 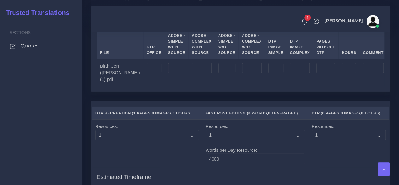 I want to click on a: Trusted Translations, so click(x=35, y=13).